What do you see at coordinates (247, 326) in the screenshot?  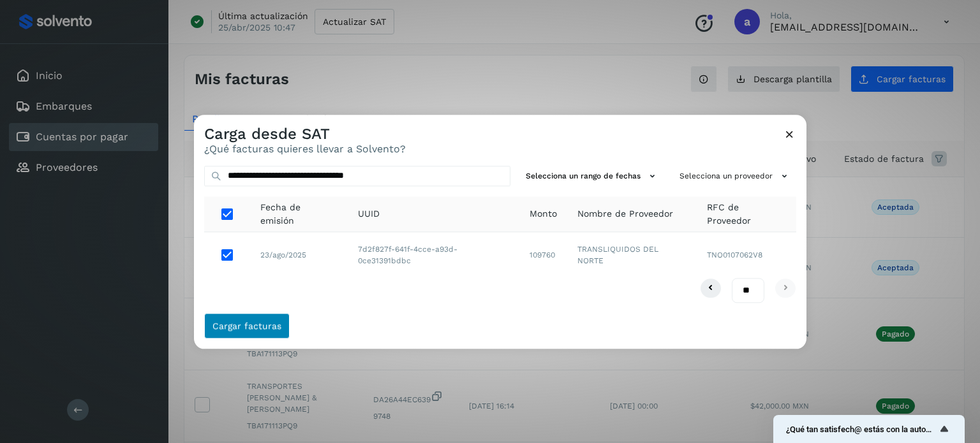 I see `span: Cargar facturas` at bounding box center [247, 326].